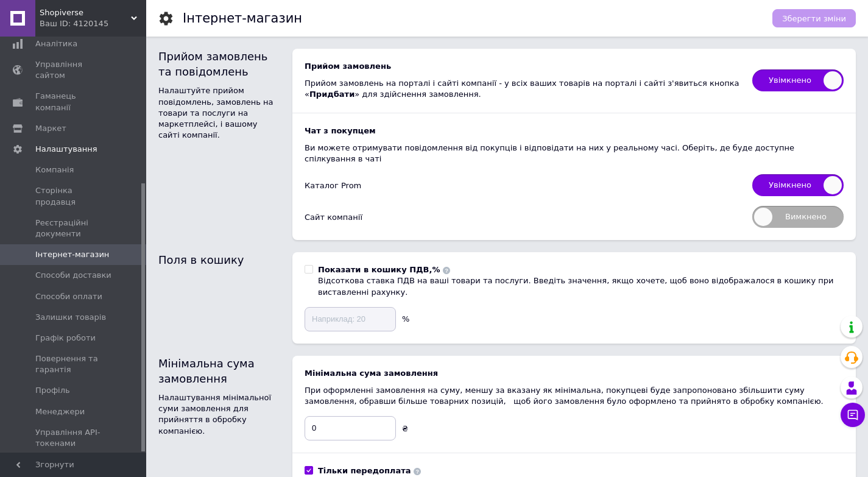 The width and height of the screenshot is (868, 477). What do you see at coordinates (71, 318) in the screenshot?
I see `span: Залишки товарів` at bounding box center [71, 318].